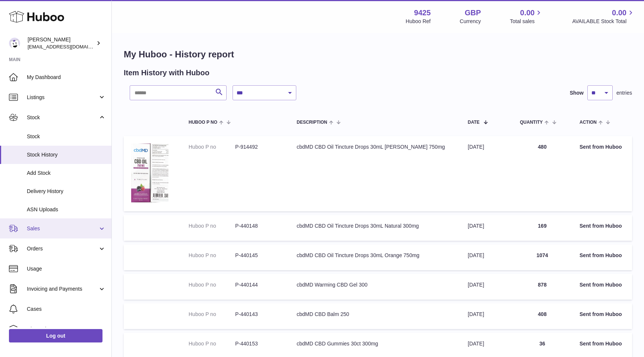  I want to click on h2: Item History with Huboo, so click(166, 73).